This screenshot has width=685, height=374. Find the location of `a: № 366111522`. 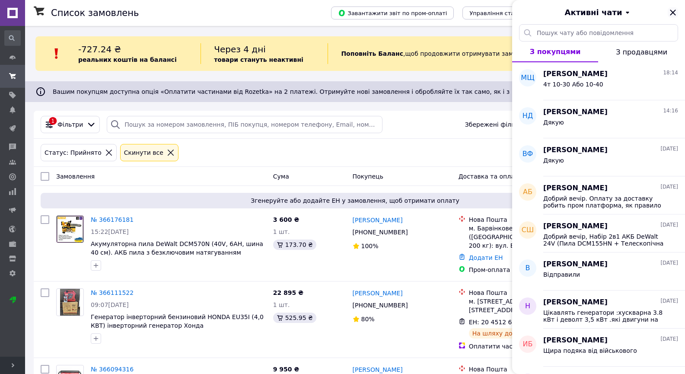

a: № 366111522 is located at coordinates (112, 293).